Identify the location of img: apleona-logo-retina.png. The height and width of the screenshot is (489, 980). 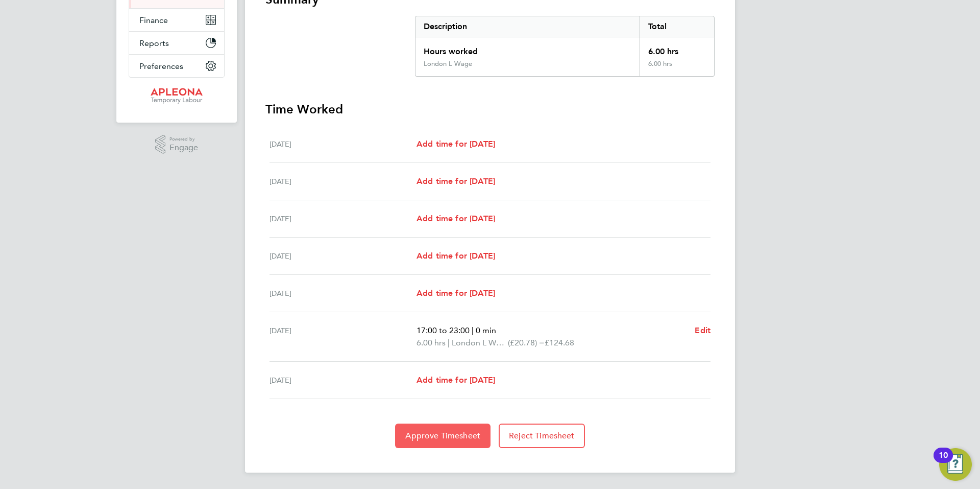
(177, 96).